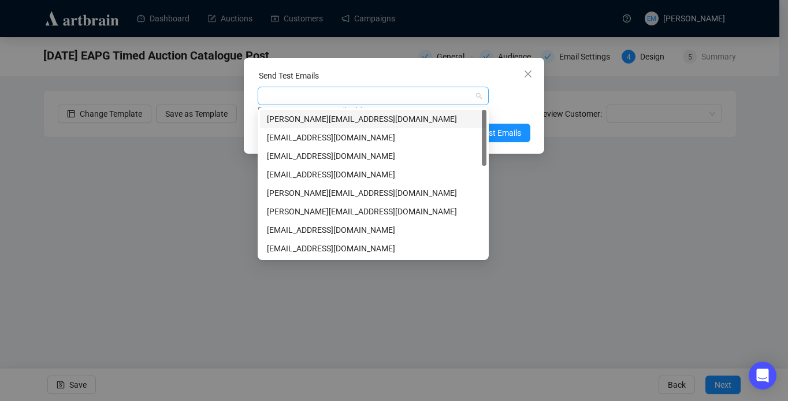 The width and height of the screenshot is (788, 401). What do you see at coordinates (373, 174) in the screenshot?
I see `div: info@jeffreysevans.com` at bounding box center [373, 174].